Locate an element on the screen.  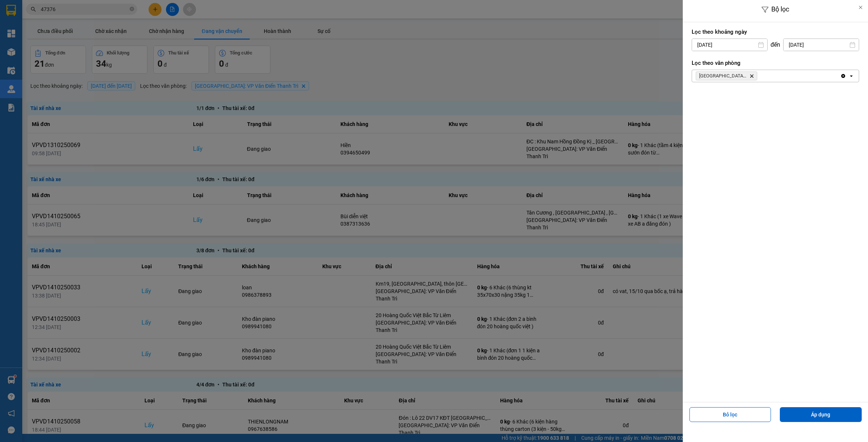
svg: Delete is located at coordinates (751, 76).